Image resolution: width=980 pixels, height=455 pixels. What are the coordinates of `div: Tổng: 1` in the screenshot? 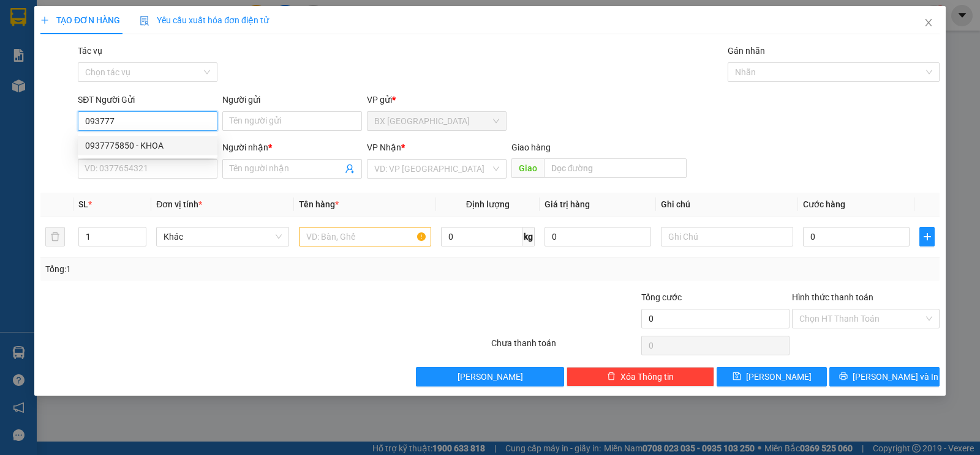 It's located at (212, 269).